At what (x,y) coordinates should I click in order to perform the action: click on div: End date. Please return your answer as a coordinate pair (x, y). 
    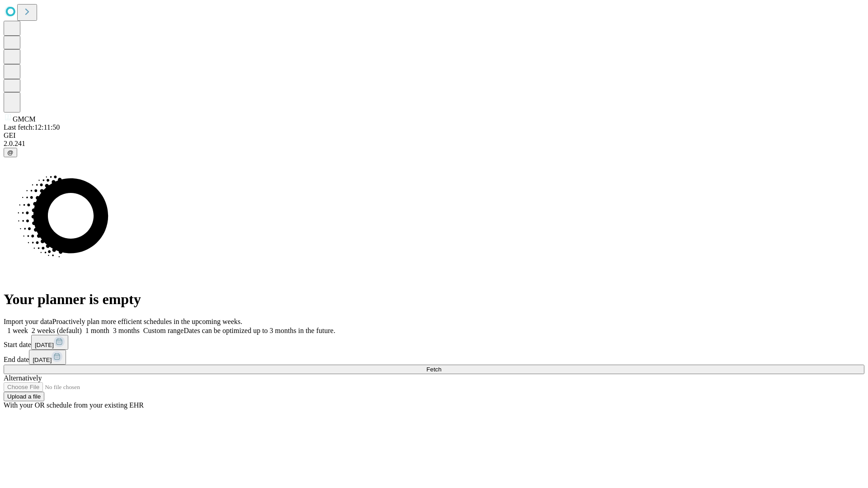
    Looking at the image, I should click on (434, 358).